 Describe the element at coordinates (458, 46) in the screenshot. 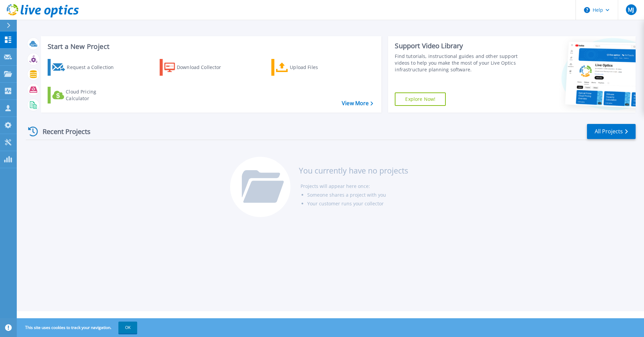

I see `div: Support Video Library` at that location.